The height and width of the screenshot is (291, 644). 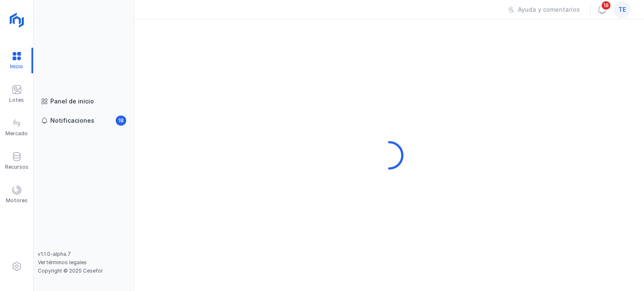 I want to click on div: v1.1.0-alpha.7, so click(x=83, y=254).